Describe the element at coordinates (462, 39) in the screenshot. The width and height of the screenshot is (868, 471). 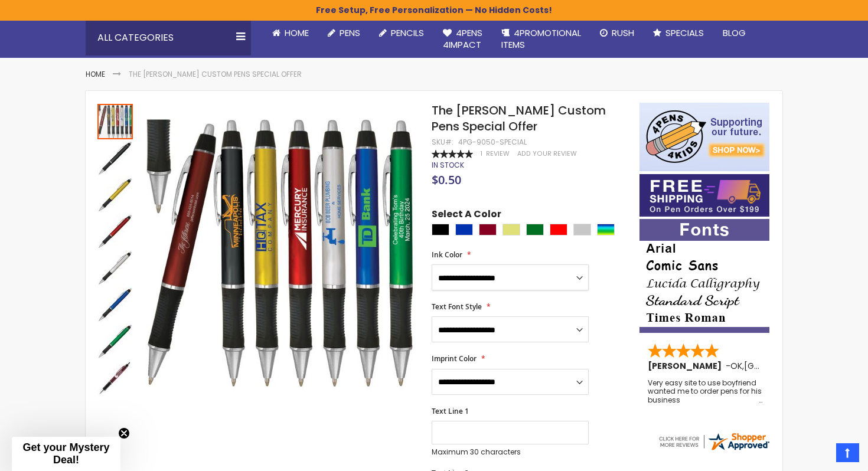
I see `a: 4Pens4impact` at that location.